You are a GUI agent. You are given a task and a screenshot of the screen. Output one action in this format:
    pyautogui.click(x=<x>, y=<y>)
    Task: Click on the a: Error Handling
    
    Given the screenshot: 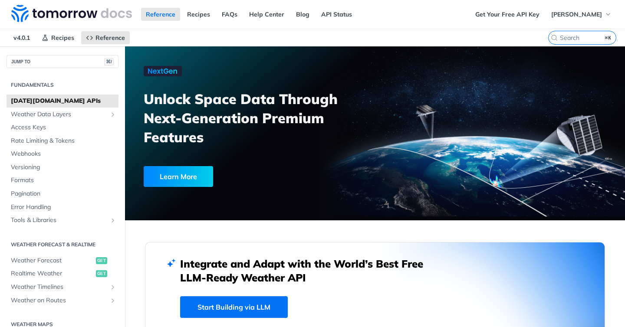 What is the action you would take?
    pyautogui.click(x=62, y=207)
    